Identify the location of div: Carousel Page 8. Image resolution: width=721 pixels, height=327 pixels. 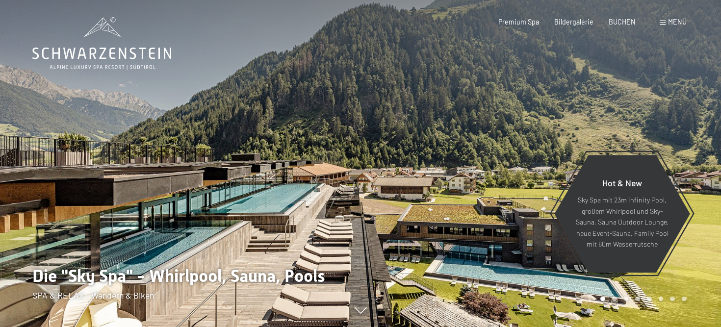
(684, 299).